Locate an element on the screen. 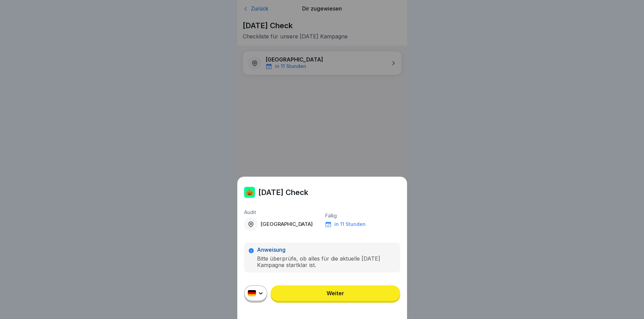 The image size is (644, 319). p: in 11 Stunden is located at coordinates (350, 224).